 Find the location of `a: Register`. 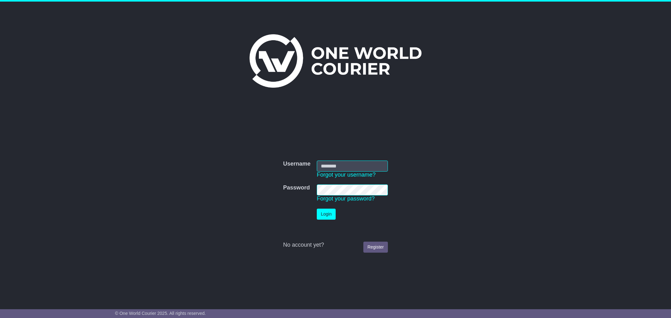

a: Register is located at coordinates (375, 247).